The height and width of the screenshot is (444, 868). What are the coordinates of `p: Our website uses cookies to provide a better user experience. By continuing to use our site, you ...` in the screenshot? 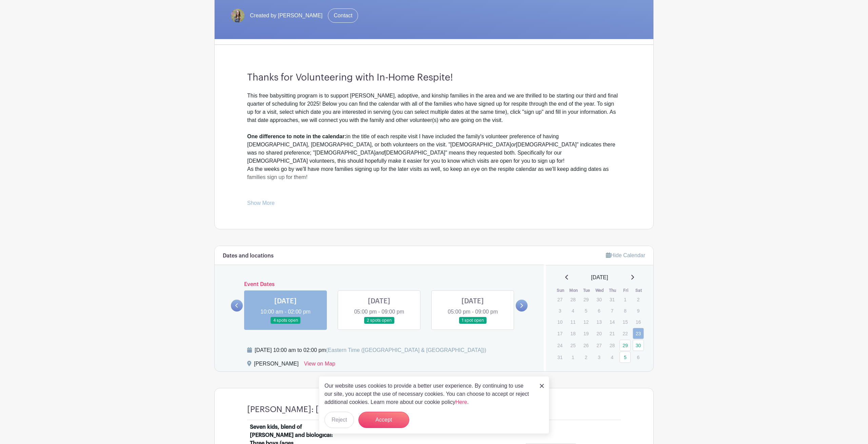 It's located at (428, 394).